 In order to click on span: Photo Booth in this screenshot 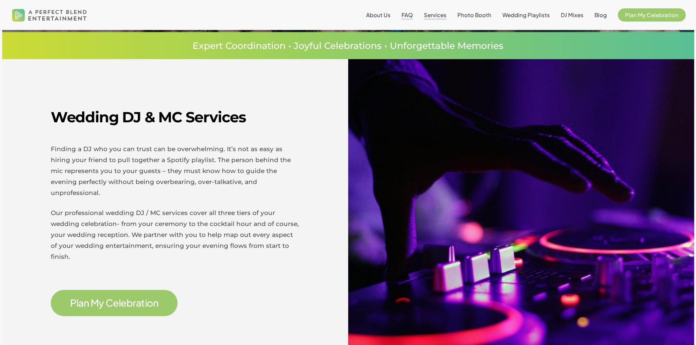, I will do `click(474, 15)`.